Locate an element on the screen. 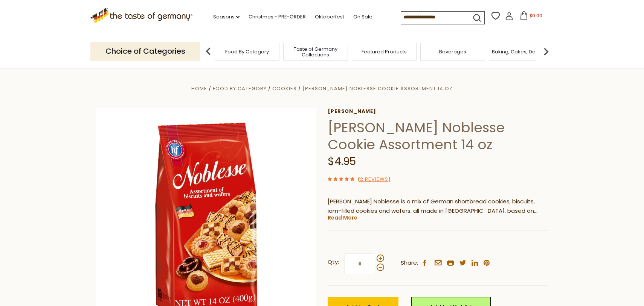 The image size is (644, 306). a: Taste of Germany Collections is located at coordinates (316, 52).